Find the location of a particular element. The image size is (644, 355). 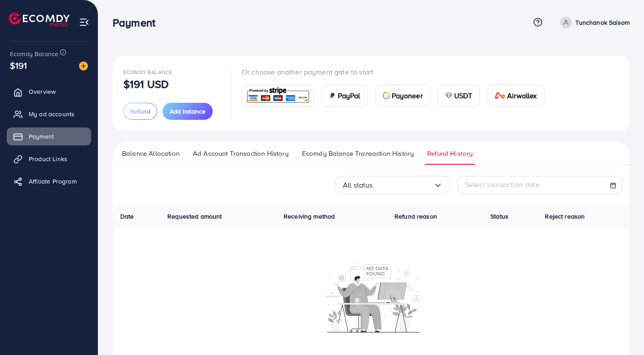

span: Affiliate Program is located at coordinates (52, 182).